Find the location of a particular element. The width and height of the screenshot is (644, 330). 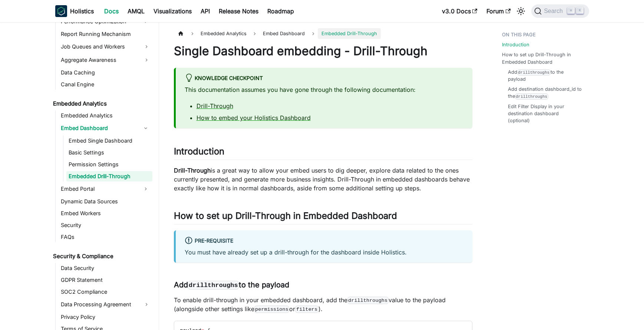

p: You must have already set up a drill-through for the dashboard inside Holistics. is located at coordinates (324, 252).